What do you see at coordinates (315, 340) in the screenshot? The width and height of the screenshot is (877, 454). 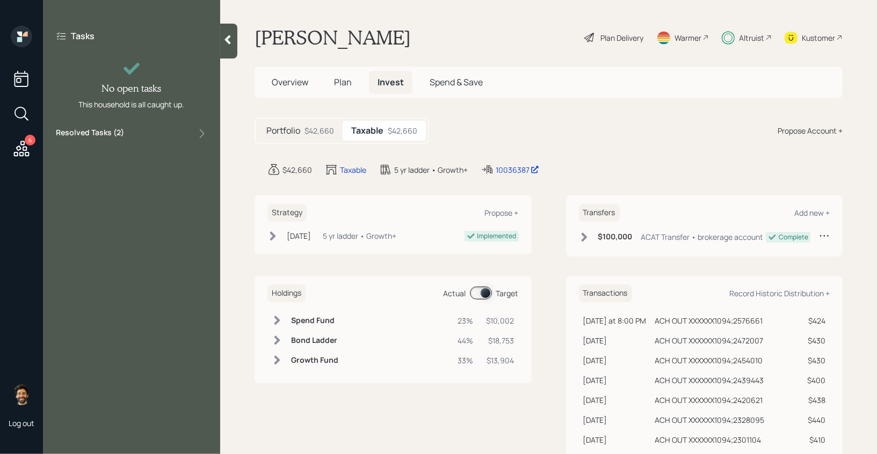 I see `h6: Bond Ladder` at bounding box center [315, 340].